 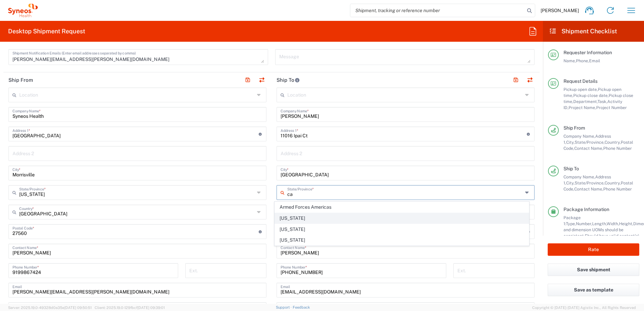 I want to click on span: Ship To, so click(x=571, y=169).